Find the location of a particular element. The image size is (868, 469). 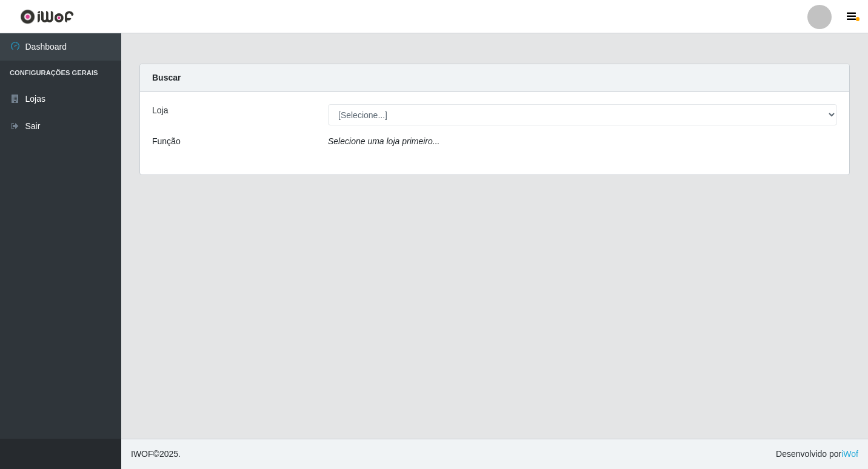

a: iWof is located at coordinates (850, 454).